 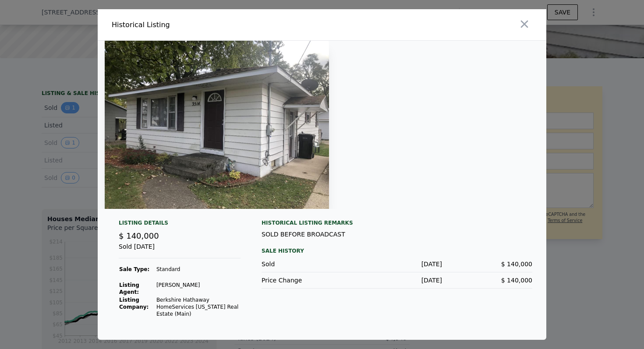 What do you see at coordinates (217, 125) in the screenshot?
I see `img: Property Img` at bounding box center [217, 125].